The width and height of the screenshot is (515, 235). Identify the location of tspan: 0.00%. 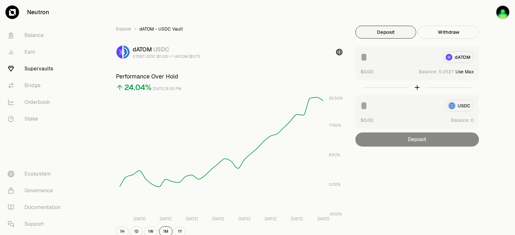
(335, 185).